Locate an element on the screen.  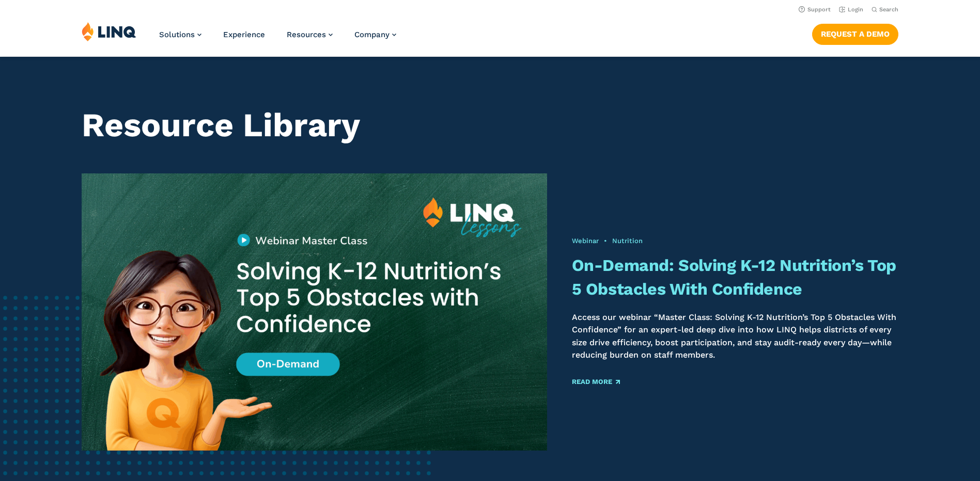
button: Open Search Bar is located at coordinates (885, 10).